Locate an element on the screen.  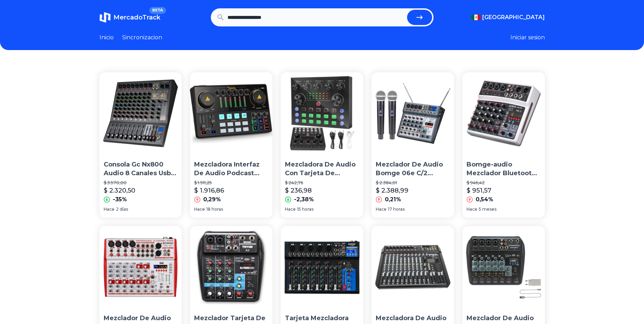
span: BETA is located at coordinates (157, 10).